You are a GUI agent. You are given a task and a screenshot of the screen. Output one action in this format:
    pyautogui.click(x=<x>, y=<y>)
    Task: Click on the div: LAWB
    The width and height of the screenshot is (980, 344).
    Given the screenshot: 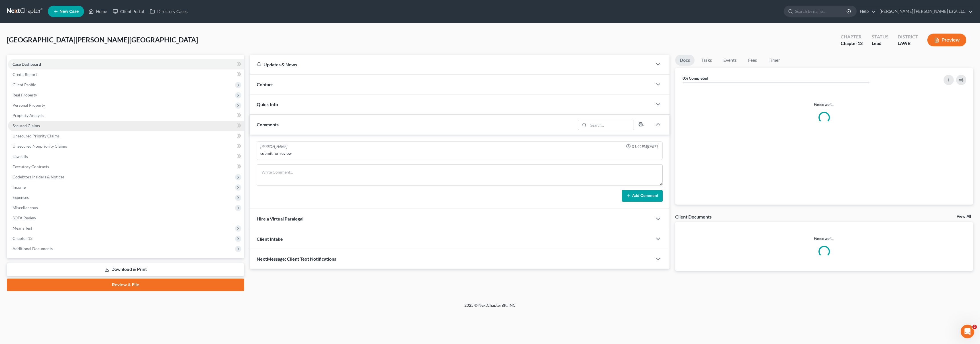 What is the action you would take?
    pyautogui.click(x=908, y=43)
    